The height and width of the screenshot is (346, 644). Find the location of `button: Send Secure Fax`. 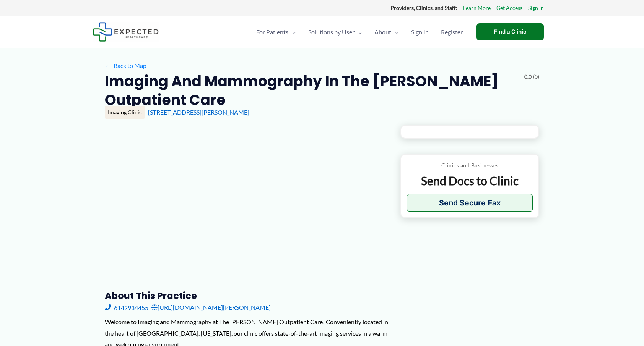

button: Send Secure Fax is located at coordinates (470, 203).